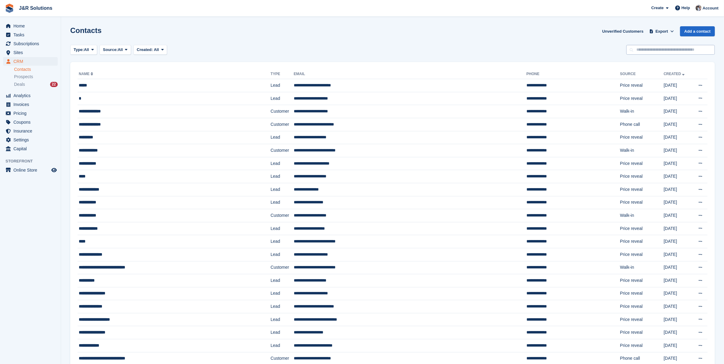  Describe the element at coordinates (54, 170) in the screenshot. I see `a: Preview store` at that location.